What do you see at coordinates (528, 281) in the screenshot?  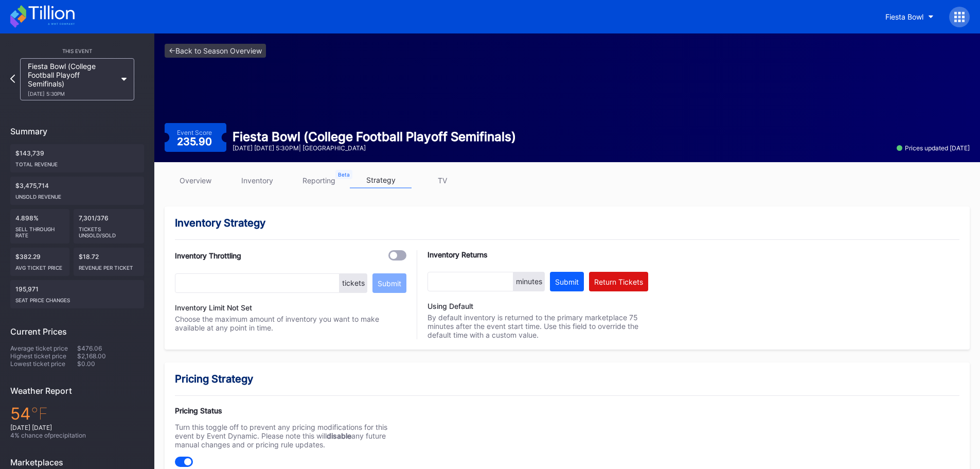 I see `div: minutes` at bounding box center [528, 281].